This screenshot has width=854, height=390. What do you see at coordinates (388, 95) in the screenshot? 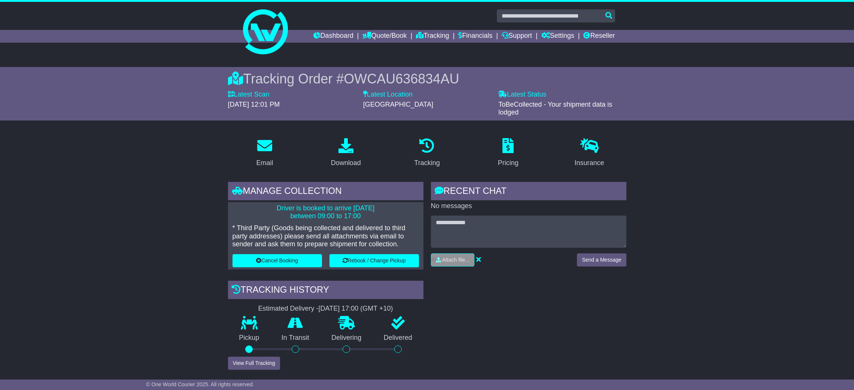
I see `label: Latest Location` at bounding box center [388, 95].